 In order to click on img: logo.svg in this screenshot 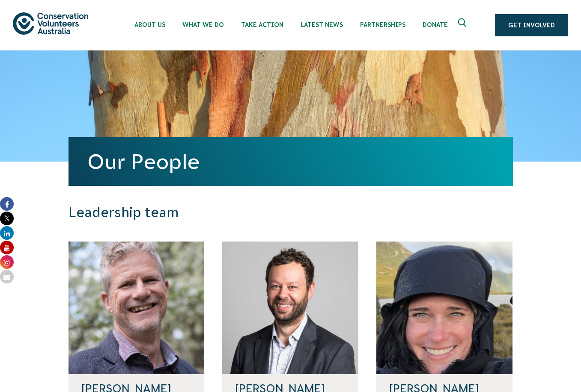, I will do `click(50, 23)`.